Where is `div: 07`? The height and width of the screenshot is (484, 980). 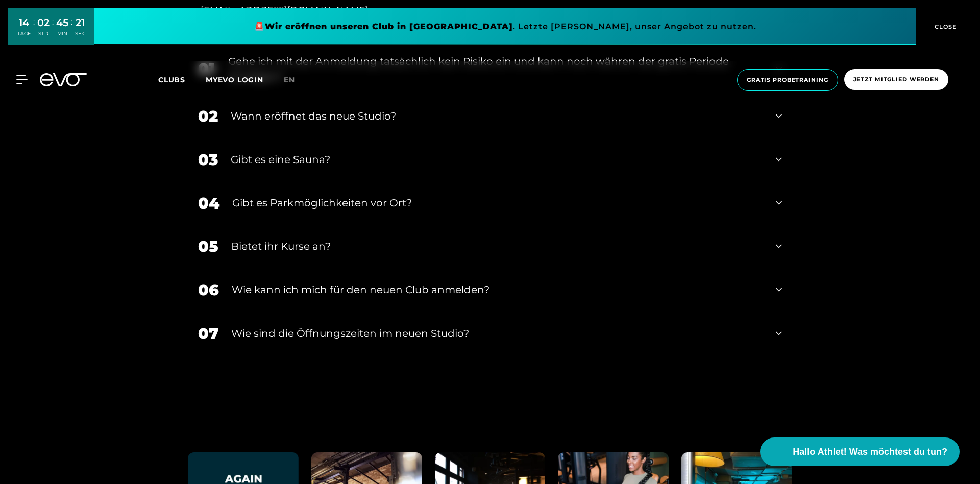
div: 07 is located at coordinates (208, 333).